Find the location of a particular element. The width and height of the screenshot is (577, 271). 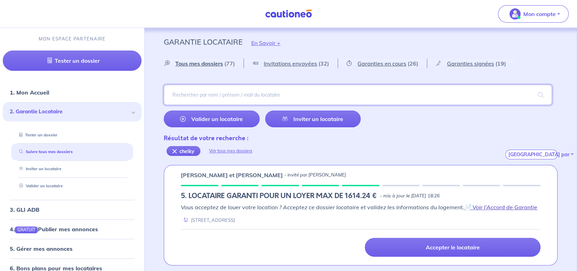

a: Accepter le locataire is located at coordinates (452, 247).